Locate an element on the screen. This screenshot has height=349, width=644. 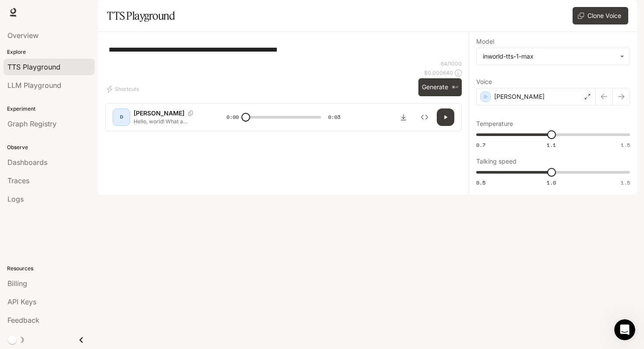
button: Generate⌘⏎ is located at coordinates (440, 87).